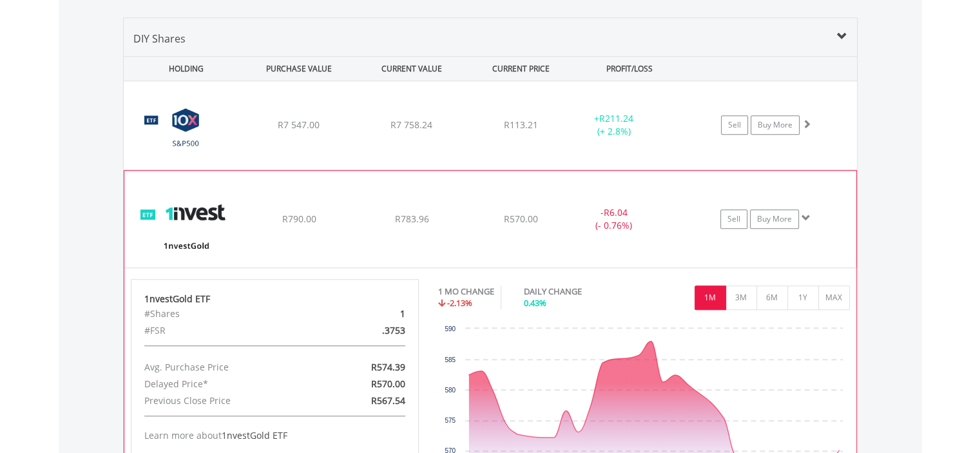 This screenshot has width=980, height=453. I want to click on div: Delayed Price*, so click(228, 384).